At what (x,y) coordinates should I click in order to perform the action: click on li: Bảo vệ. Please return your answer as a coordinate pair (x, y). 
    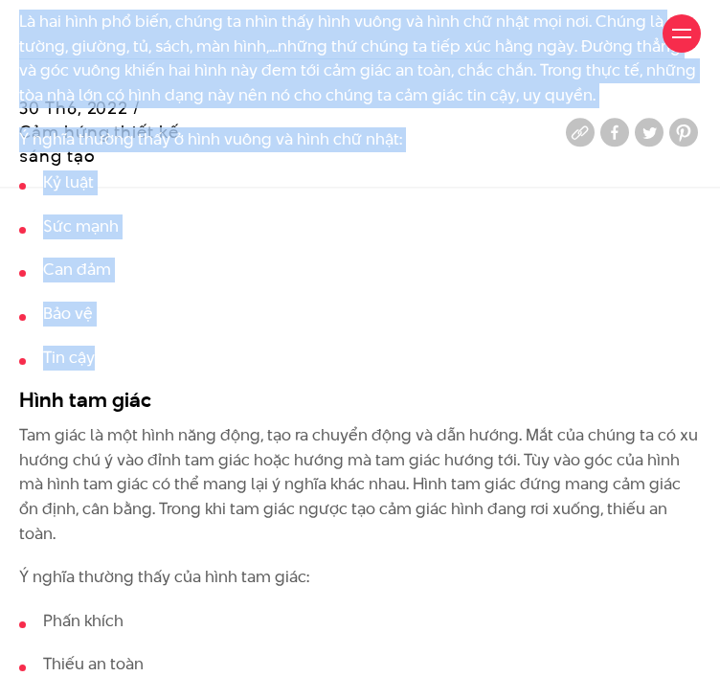
    Looking at the image, I should click on (360, 314).